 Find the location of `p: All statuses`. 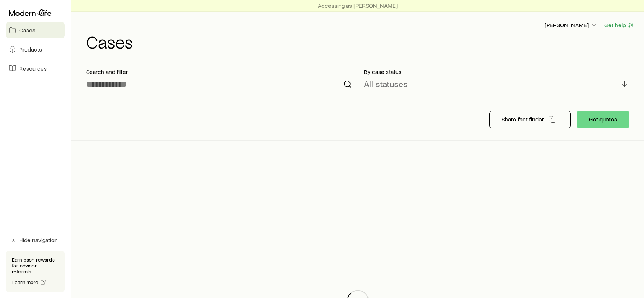

p: All statuses is located at coordinates (386, 84).